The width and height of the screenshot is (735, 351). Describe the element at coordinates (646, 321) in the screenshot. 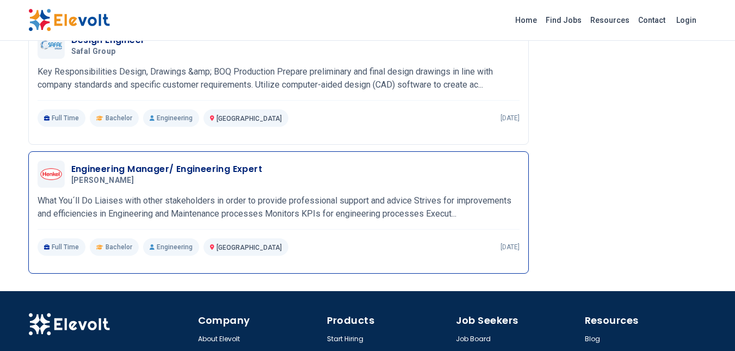

I see `h4: Resources` at that location.